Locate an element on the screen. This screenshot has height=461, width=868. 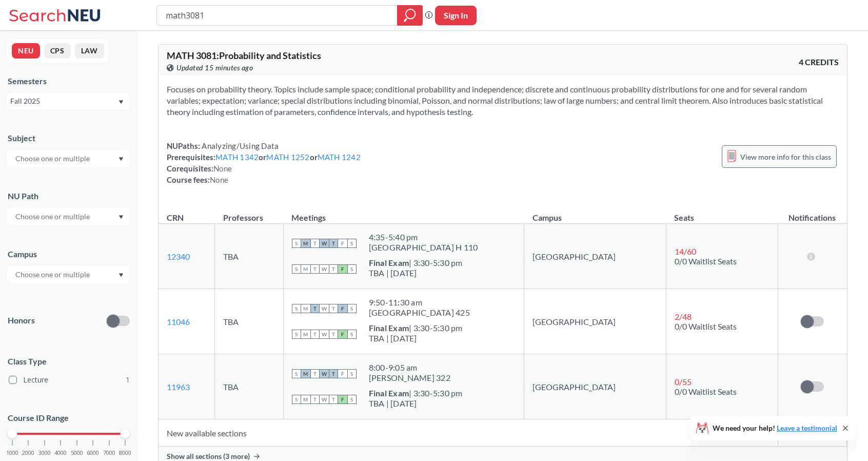
div: magnifying glass is located at coordinates (410, 16).